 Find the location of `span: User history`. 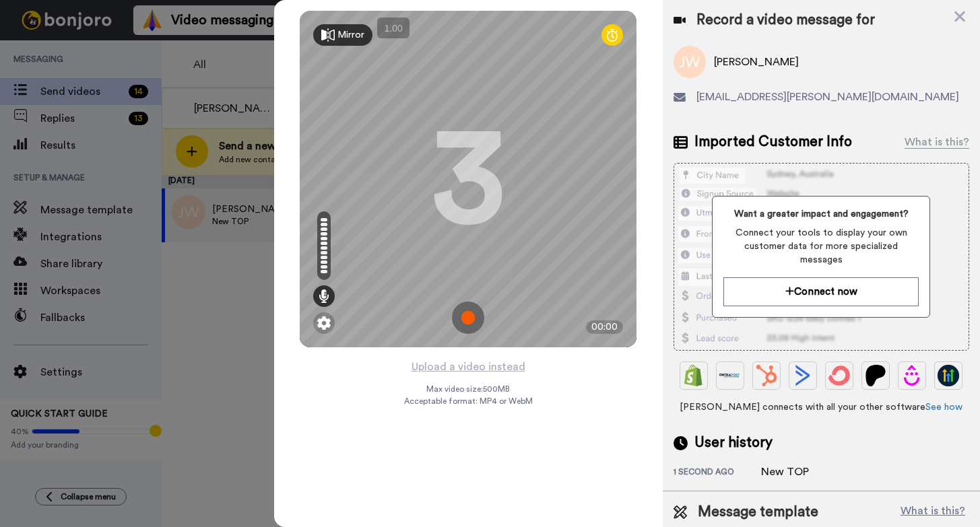

span: User history is located at coordinates (733, 443).